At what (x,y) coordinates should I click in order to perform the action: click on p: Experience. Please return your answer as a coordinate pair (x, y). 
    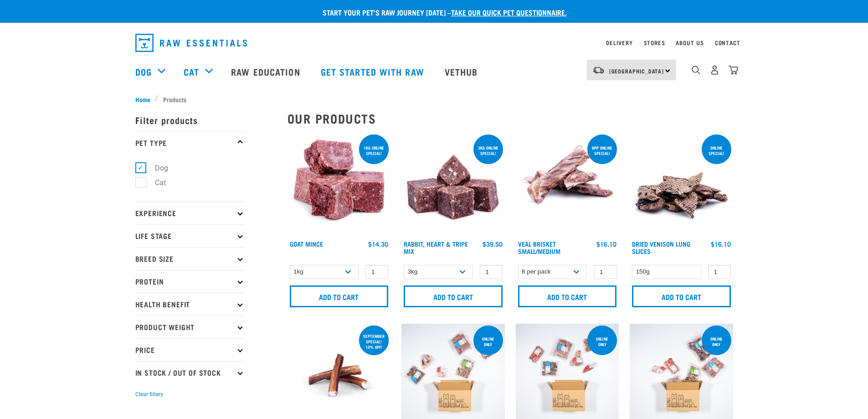
    Looking at the image, I should click on (190, 213).